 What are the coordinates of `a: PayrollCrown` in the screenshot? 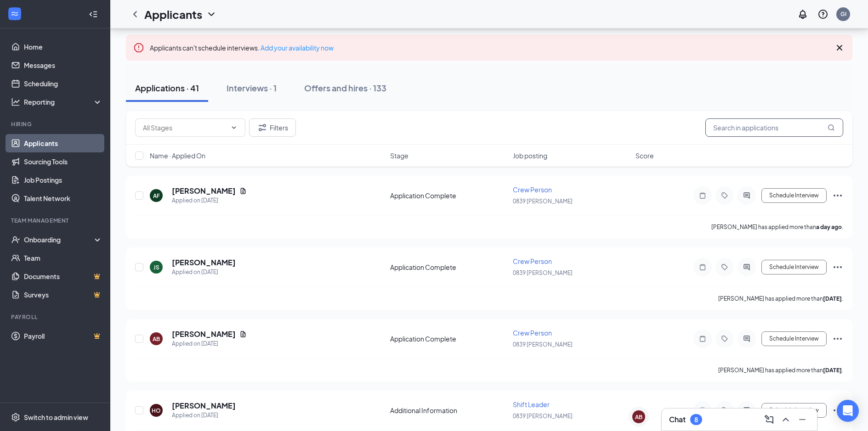 It's located at (63, 336).